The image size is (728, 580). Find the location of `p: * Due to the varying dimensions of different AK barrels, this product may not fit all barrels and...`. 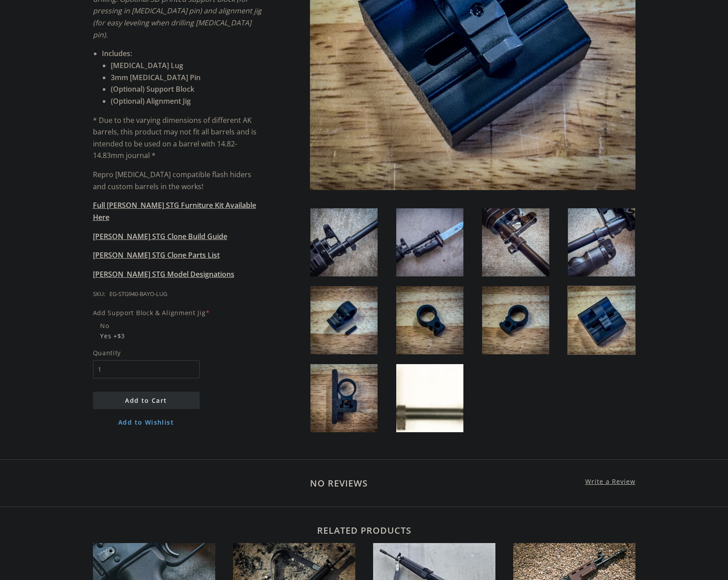

p: * Due to the varying dimensions of different AK barrels, this product may not fit all barrels and... is located at coordinates (178, 138).